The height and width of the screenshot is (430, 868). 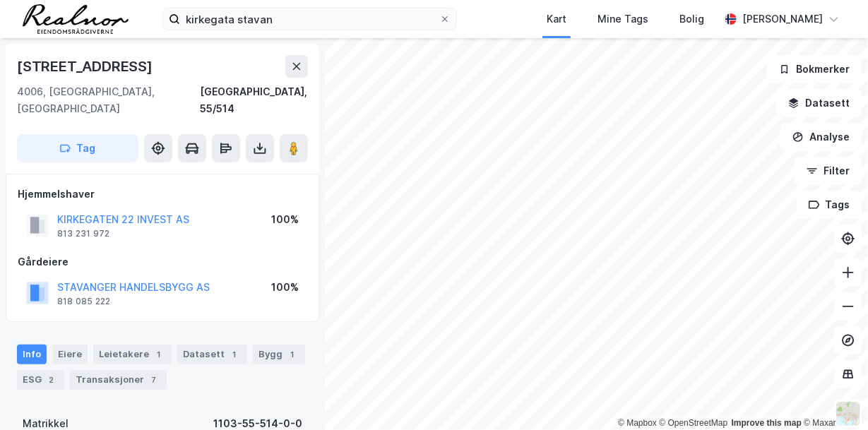 I want to click on div: 818 085 222, so click(x=83, y=302).